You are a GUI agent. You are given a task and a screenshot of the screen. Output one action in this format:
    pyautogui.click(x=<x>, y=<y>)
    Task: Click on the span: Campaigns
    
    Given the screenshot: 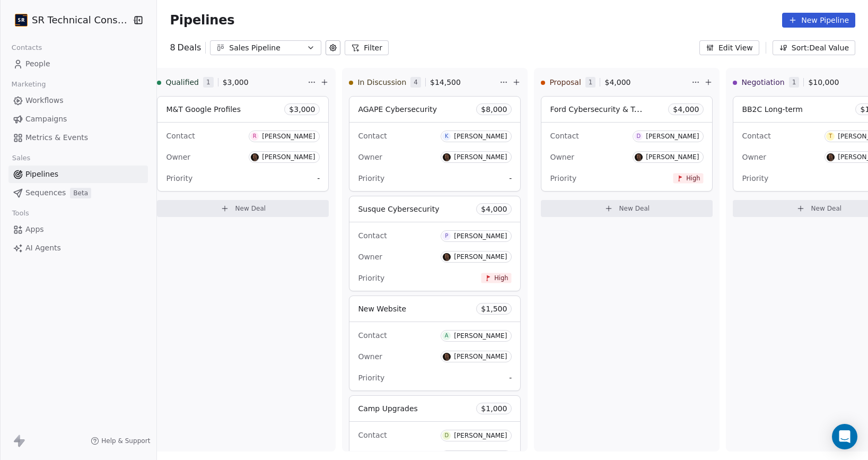 What is the action you would take?
    pyautogui.click(x=46, y=119)
    